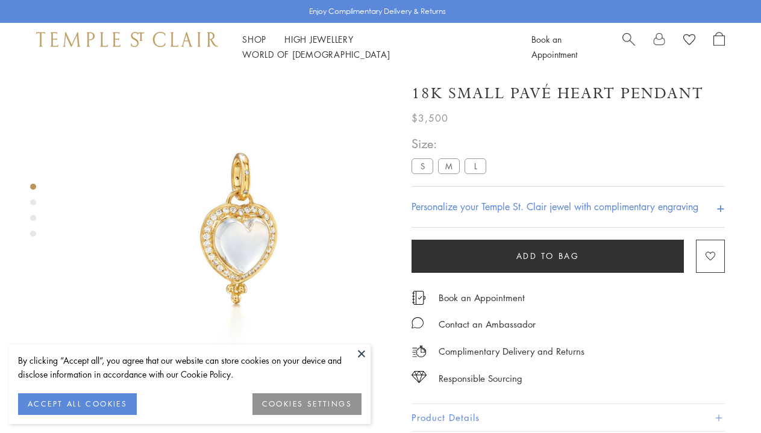  Describe the element at coordinates (236, 228) in the screenshot. I see `img: P55141-PVHRT10` at that location.